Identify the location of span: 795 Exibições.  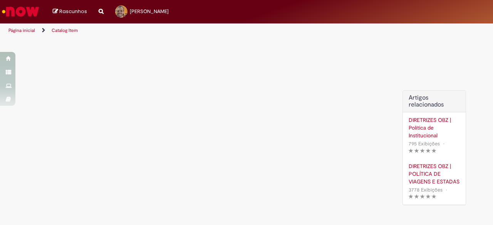
(424, 144).